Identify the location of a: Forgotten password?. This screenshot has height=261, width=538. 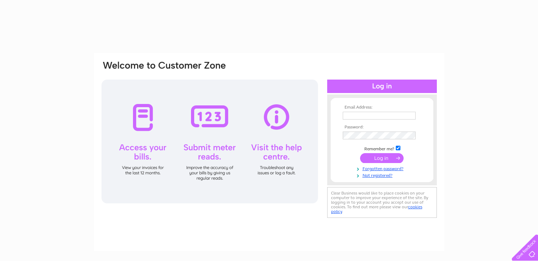
(383, 168).